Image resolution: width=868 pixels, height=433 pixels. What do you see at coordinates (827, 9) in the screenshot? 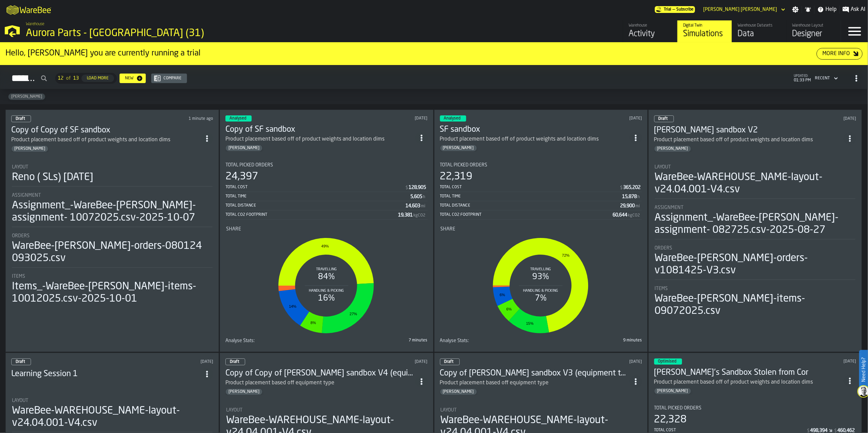
I see `label: button-toggle-Help` at bounding box center [827, 9].